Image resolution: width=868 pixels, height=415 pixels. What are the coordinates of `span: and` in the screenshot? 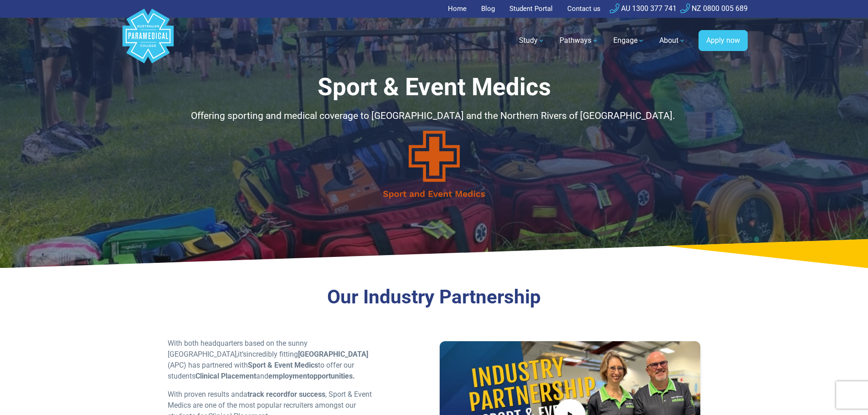 It's located at (262, 376).